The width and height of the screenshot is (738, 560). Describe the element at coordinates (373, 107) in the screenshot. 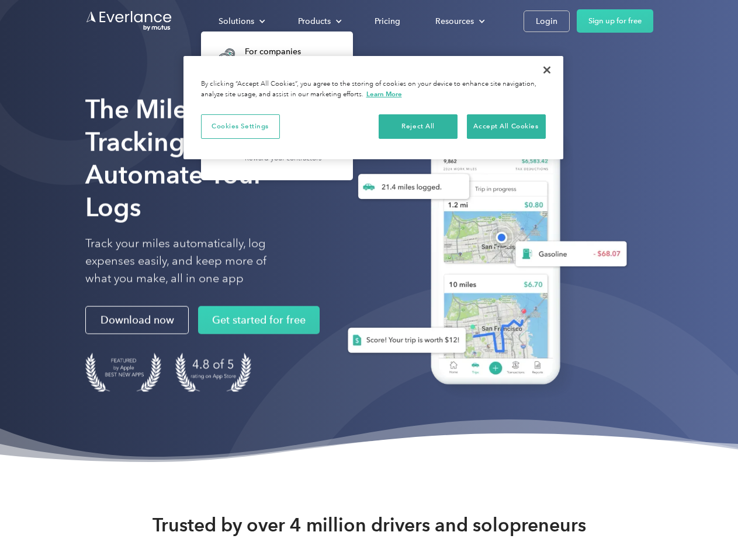

I see `div: Cookie banner` at that location.